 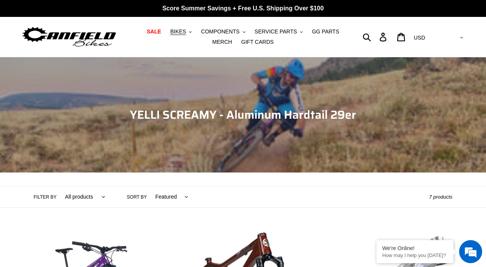 I want to click on span: 7 products, so click(x=441, y=197).